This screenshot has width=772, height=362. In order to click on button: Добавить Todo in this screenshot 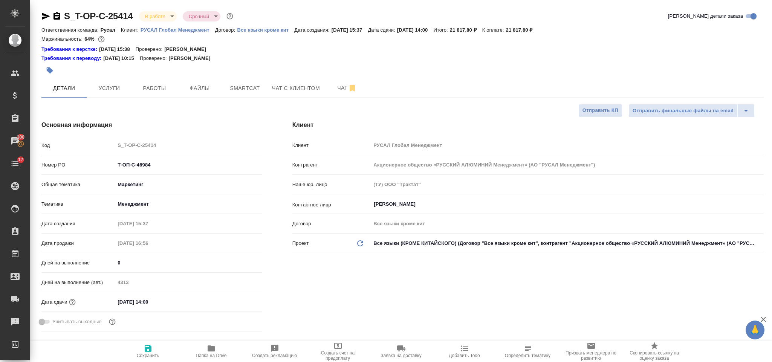, I will do `click(465, 351)`.